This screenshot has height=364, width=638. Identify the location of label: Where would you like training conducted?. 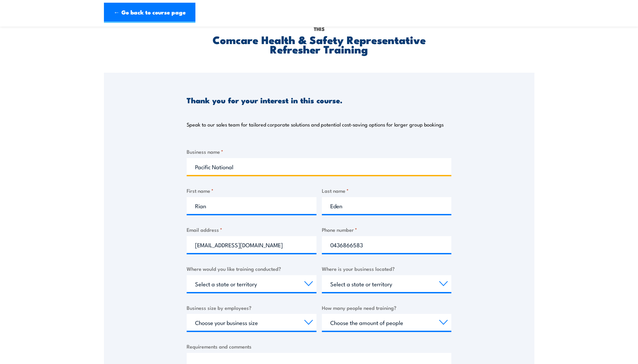
(251, 268).